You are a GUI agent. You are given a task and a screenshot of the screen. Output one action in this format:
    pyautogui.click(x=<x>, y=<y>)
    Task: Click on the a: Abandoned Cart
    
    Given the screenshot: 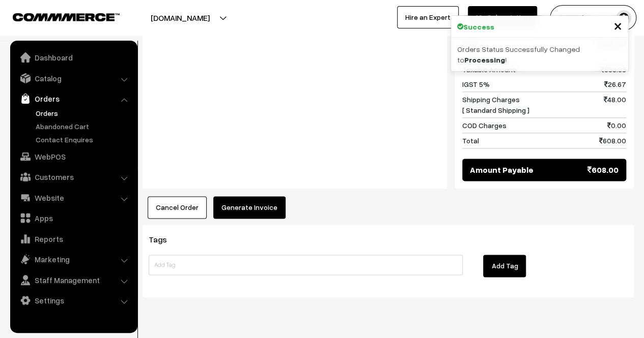 What is the action you would take?
    pyautogui.click(x=84, y=126)
    